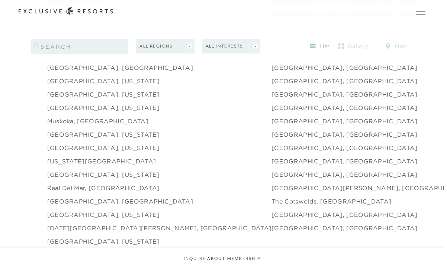 This screenshot has width=444, height=270. What do you see at coordinates (320, 46) in the screenshot?
I see `button: list` at bounding box center [320, 46].